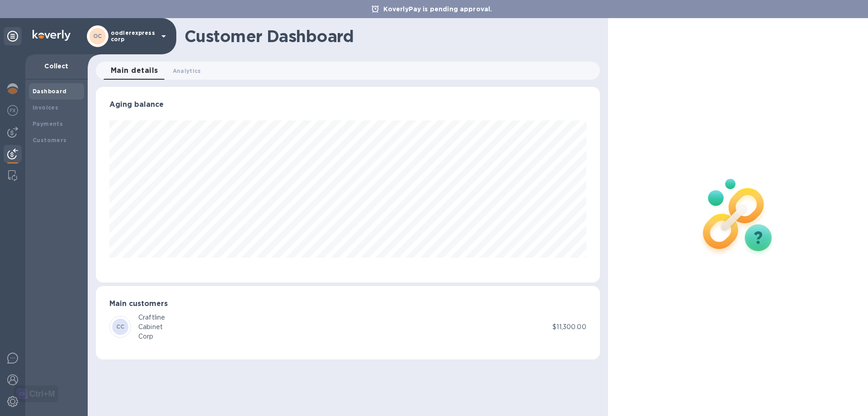 The height and width of the screenshot is (416, 868). I want to click on div: Craftline, so click(151, 317).